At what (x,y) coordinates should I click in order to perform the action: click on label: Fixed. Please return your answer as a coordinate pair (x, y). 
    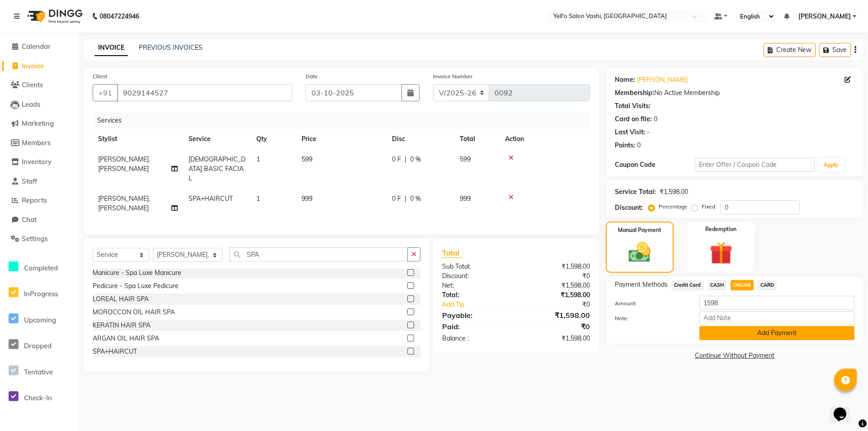
    Looking at the image, I should click on (708, 206).